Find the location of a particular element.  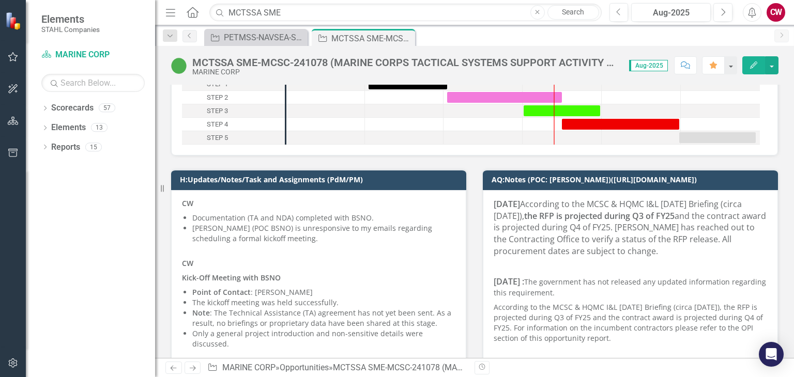

span: Elements is located at coordinates (70, 19).